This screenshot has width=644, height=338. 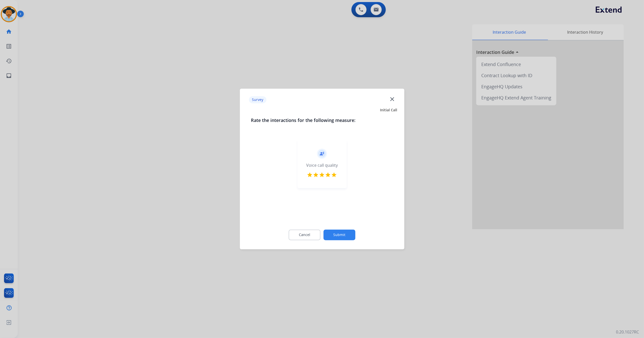 What do you see at coordinates (322, 165) in the screenshot?
I see `div: Voice call quality` at bounding box center [322, 165].